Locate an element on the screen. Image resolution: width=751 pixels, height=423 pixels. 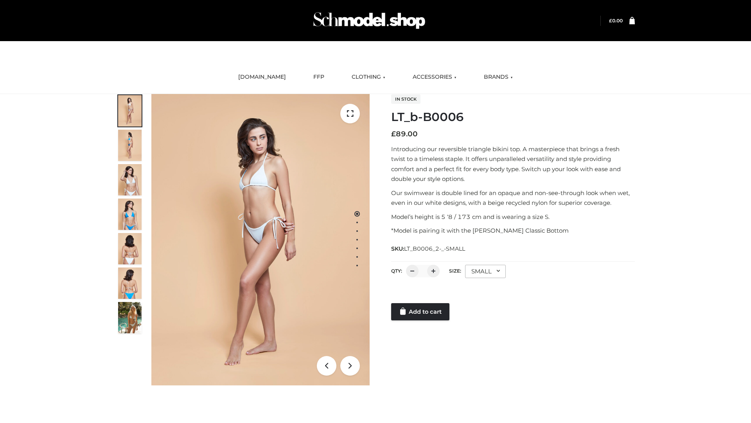
span: LT_B0006_2-_-SMALL is located at coordinates (435, 248).